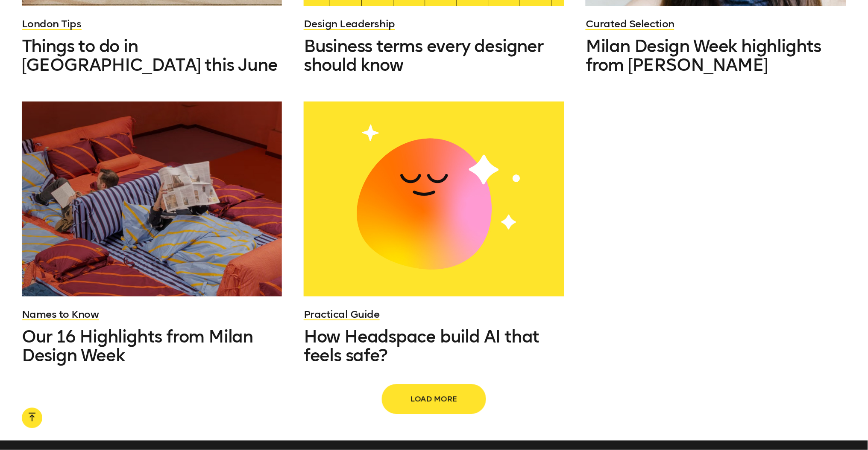 Image resolution: width=868 pixels, height=450 pixels. Describe the element at coordinates (137, 346) in the screenshot. I see `span: Our 16 Highlights from Milan Design Week` at that location.